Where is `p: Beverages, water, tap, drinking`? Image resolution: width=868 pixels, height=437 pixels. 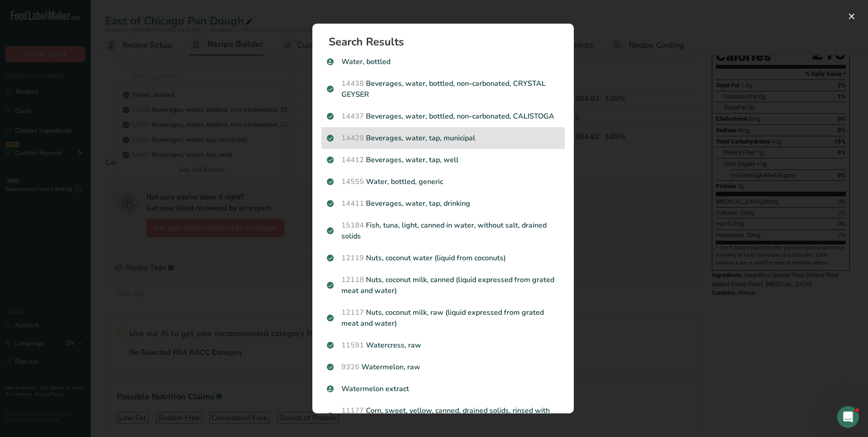 p: Beverages, water, tap, drinking is located at coordinates (444, 204).